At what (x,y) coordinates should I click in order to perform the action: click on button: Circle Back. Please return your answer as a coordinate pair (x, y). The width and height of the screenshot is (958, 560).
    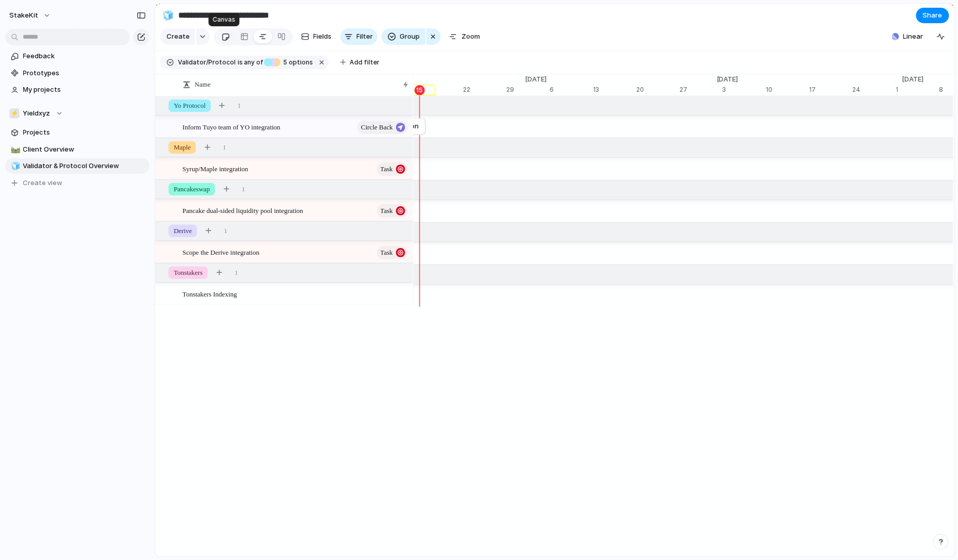
    Looking at the image, I should click on (383, 127).